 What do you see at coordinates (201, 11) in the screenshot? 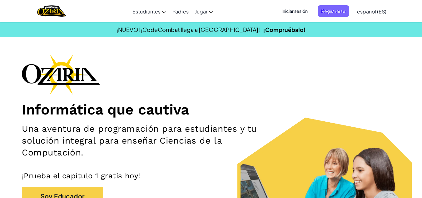
I see `span: Jugar` at bounding box center [201, 11].